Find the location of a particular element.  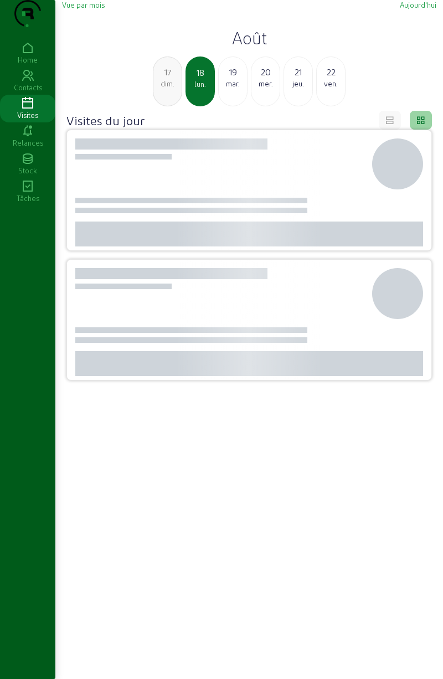

span: Vue par mois is located at coordinates (83, 4).